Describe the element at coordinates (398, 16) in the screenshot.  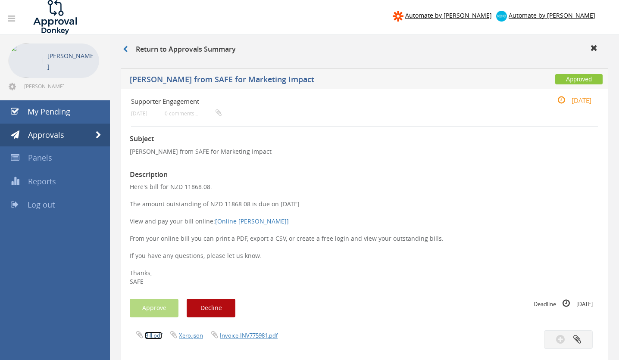
I see `img: zapier-logomark.png` at that location.